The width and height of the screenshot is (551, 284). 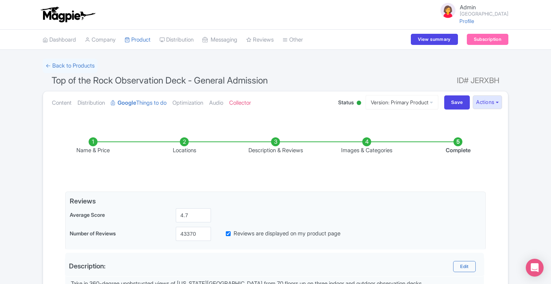 What do you see at coordinates (87, 266) in the screenshot?
I see `span: Description:` at bounding box center [87, 266].